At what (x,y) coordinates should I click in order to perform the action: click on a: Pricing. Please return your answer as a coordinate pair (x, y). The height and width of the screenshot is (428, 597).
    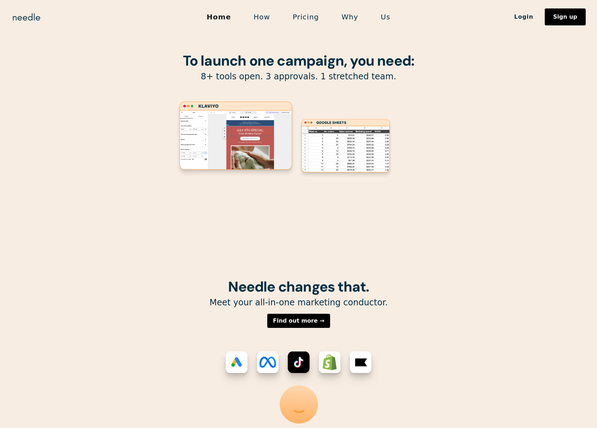
    Looking at the image, I should click on (306, 17).